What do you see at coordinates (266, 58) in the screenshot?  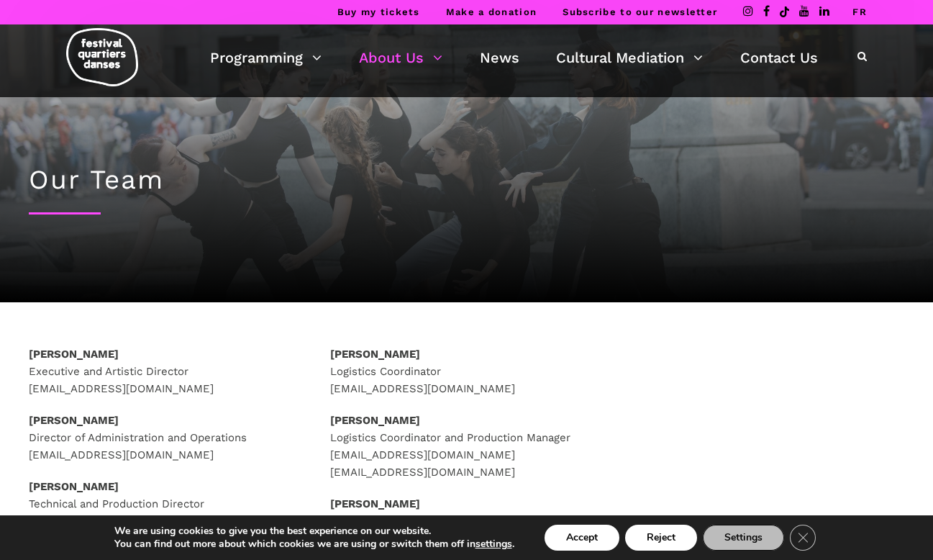 I see `a: Programming` at bounding box center [266, 58].